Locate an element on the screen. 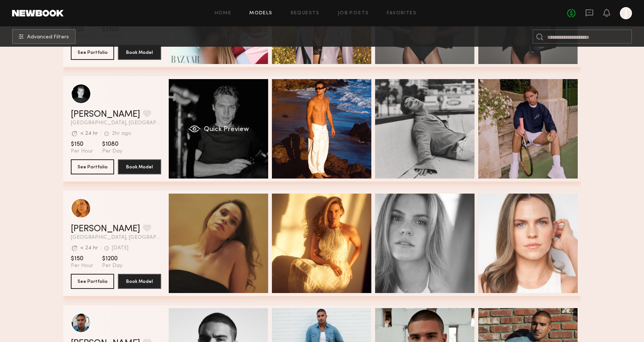 Image resolution: width=644 pixels, height=342 pixels. a: Favorites is located at coordinates (402, 13).